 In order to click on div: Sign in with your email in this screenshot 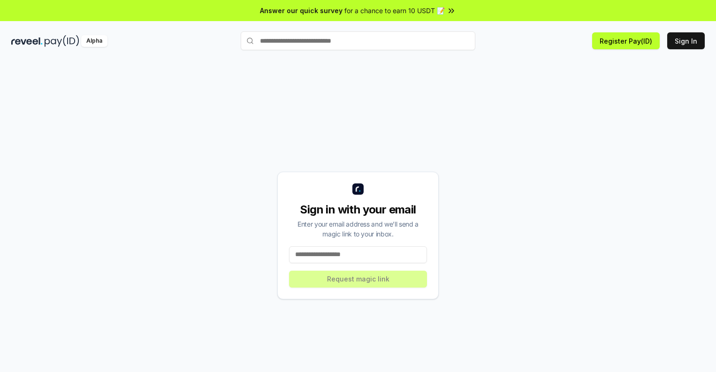, I will do `click(358, 210)`.